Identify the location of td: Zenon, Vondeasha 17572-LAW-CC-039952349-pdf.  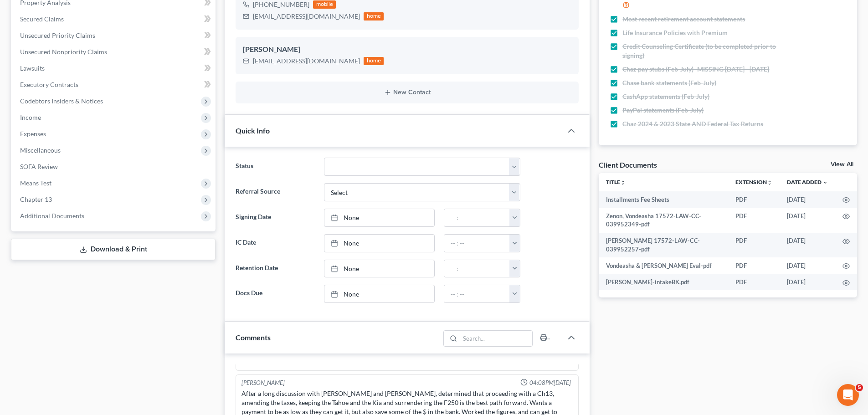
(664, 220).